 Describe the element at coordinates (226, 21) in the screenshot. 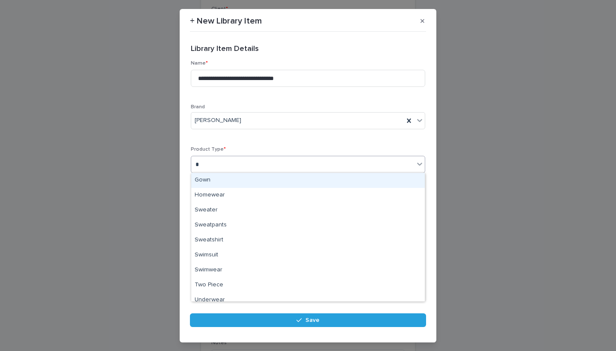

I see `p: + New Library Item` at that location.